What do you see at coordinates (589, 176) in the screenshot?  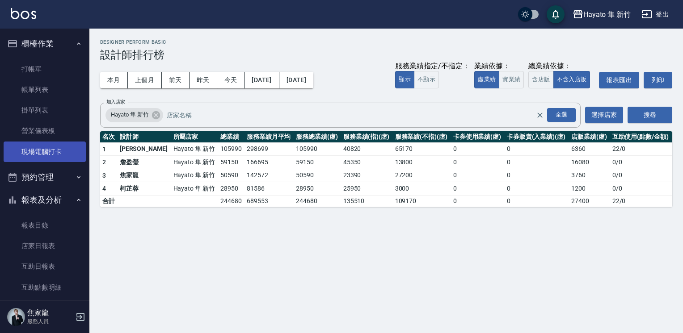 I see `td: 3760` at bounding box center [589, 176].